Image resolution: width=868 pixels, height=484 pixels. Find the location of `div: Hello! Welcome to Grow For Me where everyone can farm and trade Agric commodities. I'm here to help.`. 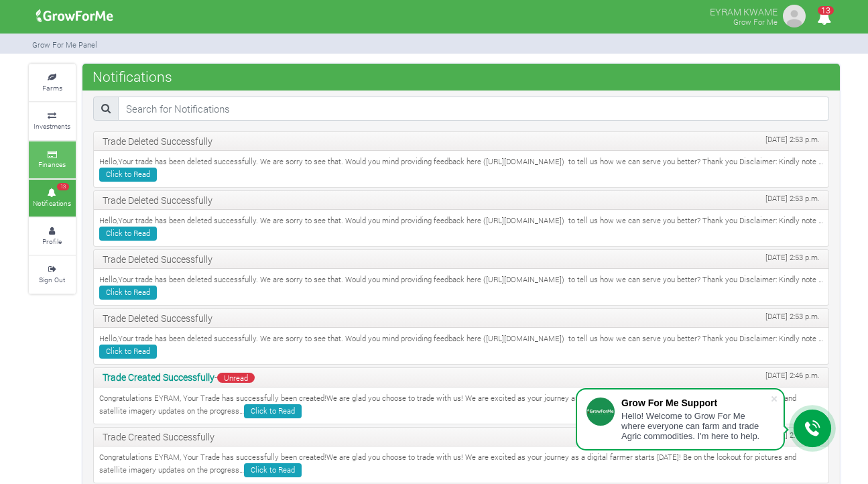

div: Hello! Welcome to Grow For Me where everyone can farm and trade Agric commodities. I'm here to help. is located at coordinates (696, 425).